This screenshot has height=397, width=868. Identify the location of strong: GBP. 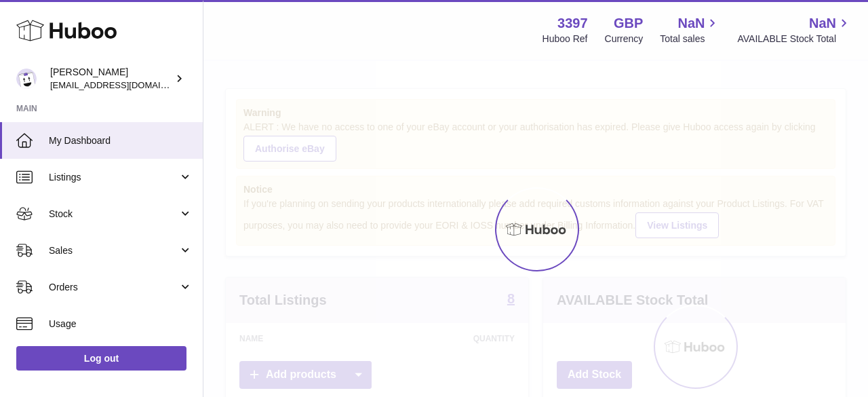
(628, 23).